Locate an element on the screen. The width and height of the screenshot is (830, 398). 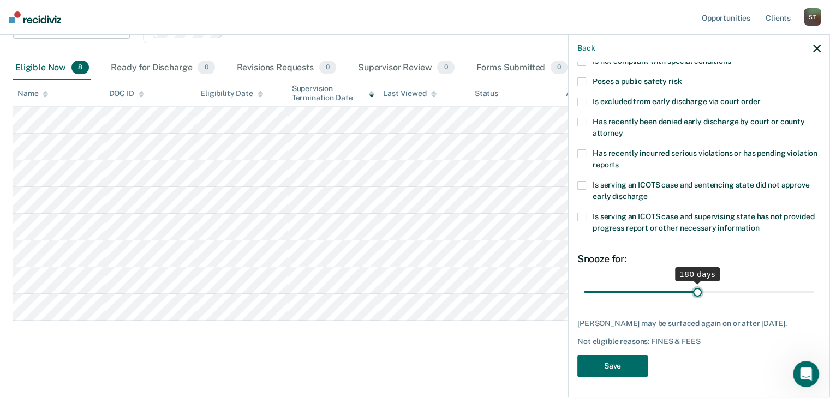
span: Is serving an ICOTS case and sentencing state did not approve early discharge is located at coordinates (700, 190).